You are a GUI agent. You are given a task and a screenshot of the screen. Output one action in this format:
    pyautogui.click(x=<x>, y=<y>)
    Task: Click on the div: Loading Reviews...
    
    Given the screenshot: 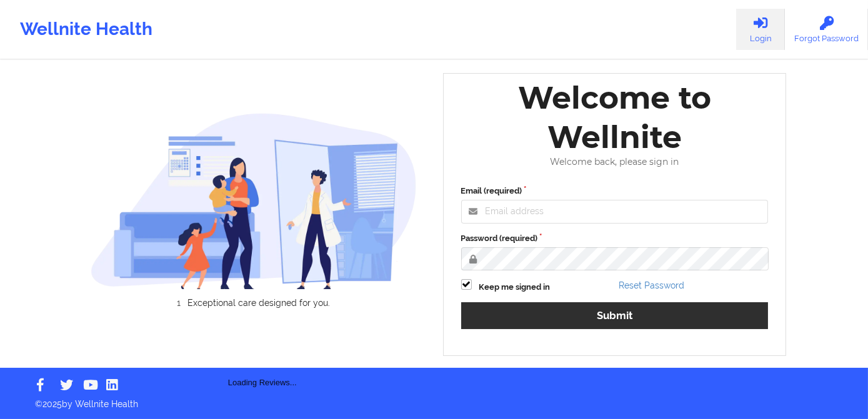 What is the action you would take?
    pyautogui.click(x=263, y=359)
    